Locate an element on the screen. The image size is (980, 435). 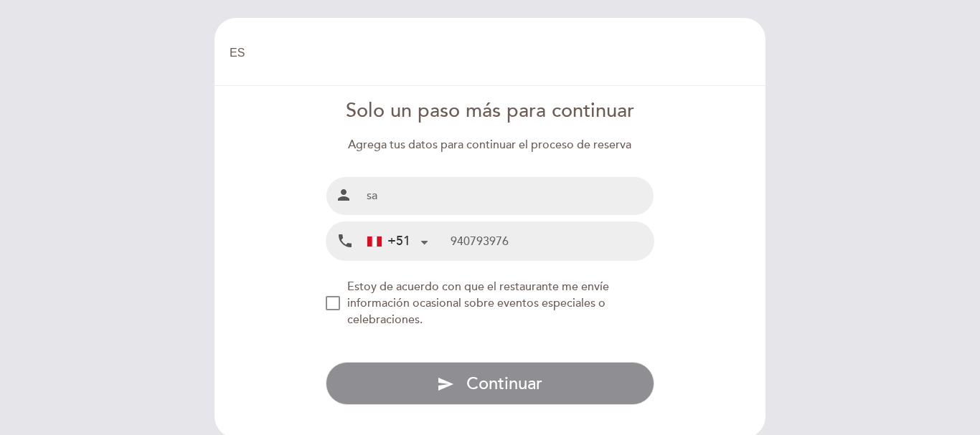
div: +51 is located at coordinates (389, 242).